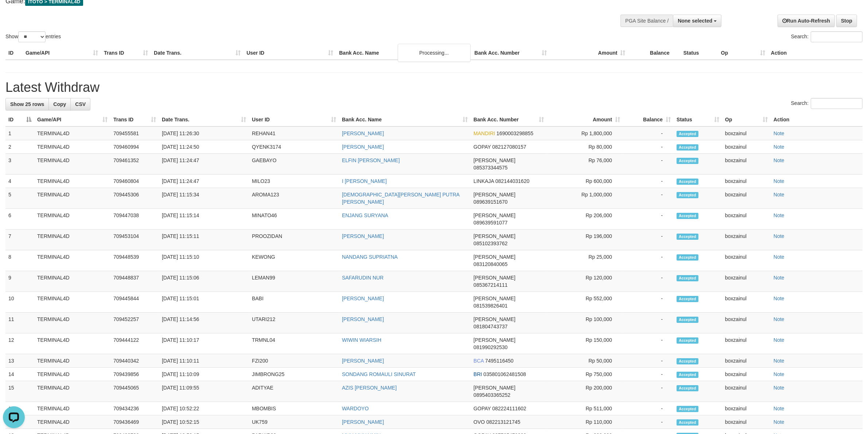  What do you see at coordinates (512, 181) in the screenshot?
I see `span: Copy 082144031620 to clipboard` at bounding box center [512, 181].